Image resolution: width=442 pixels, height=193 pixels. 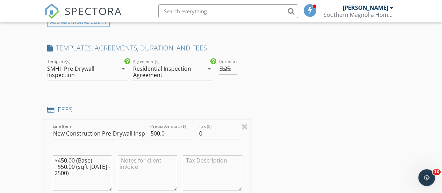 I want to click on span: 10, so click(x=437, y=172).